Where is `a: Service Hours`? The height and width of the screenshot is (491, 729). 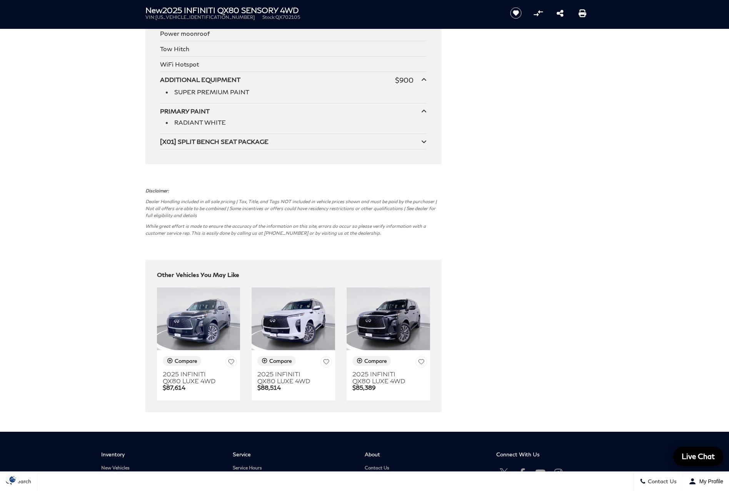
a: Service Hours is located at coordinates (293, 468).